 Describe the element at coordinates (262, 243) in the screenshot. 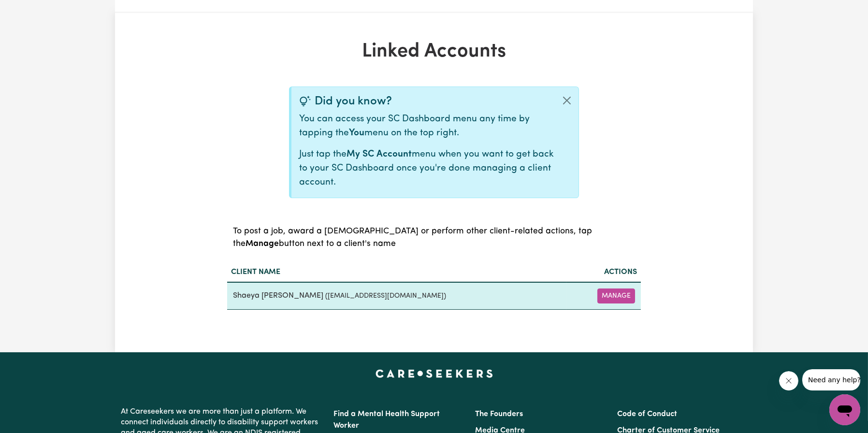

I see `b: Manage` at that location.